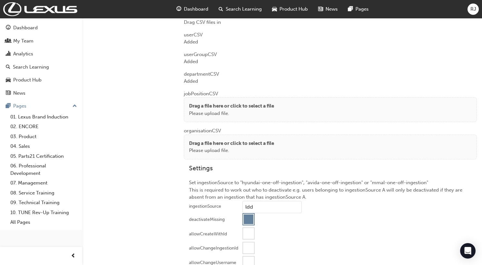 Image resolution: width=482 pixels, height=265 pixels. What do you see at coordinates (41, 106) in the screenshot?
I see `button: Pages` at bounding box center [41, 106].